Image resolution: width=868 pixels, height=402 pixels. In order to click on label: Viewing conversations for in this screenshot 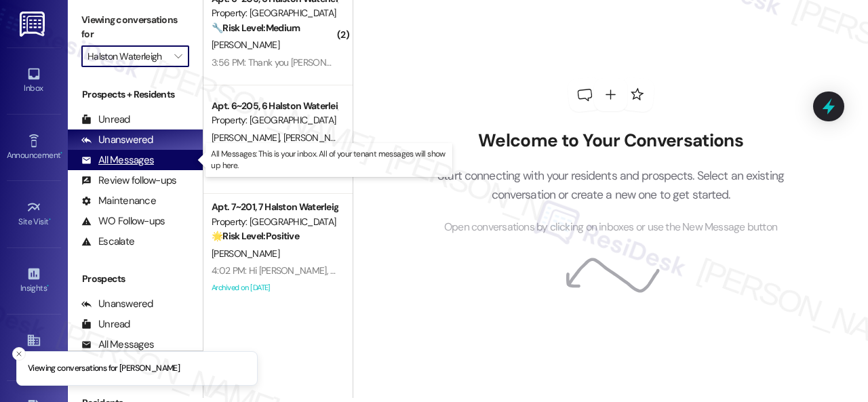, I will do `click(135, 27)`.